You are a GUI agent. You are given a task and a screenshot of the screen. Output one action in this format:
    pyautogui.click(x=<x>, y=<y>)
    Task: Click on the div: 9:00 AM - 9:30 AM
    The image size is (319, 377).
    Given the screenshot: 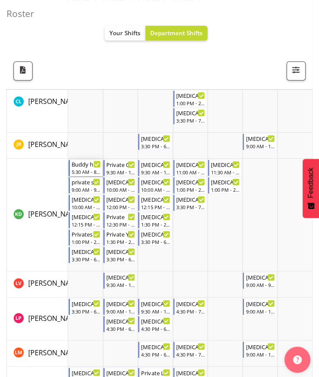 What is the action you would take?
    pyautogui.click(x=86, y=189)
    